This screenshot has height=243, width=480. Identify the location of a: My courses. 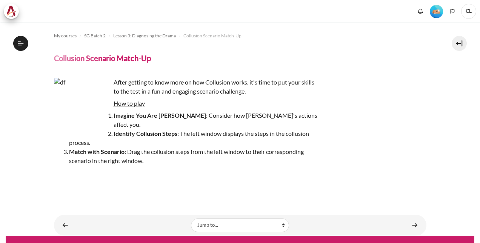
(65, 36).